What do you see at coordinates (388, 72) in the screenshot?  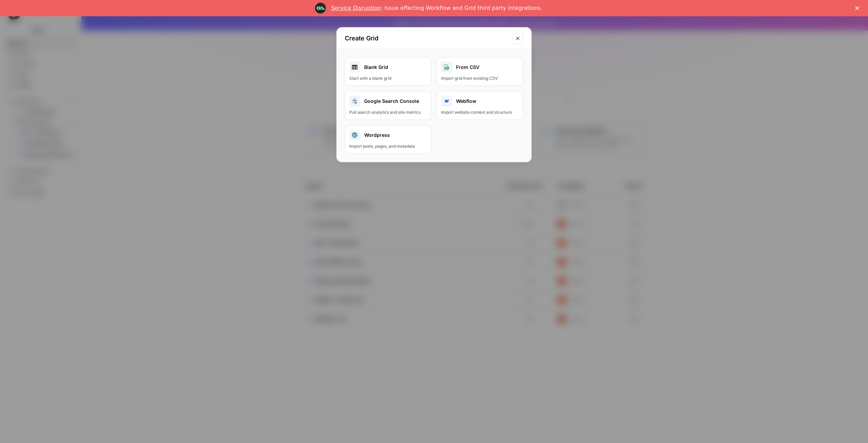 I see `a: Blank GridStart with a blank grid` at bounding box center [388, 72].